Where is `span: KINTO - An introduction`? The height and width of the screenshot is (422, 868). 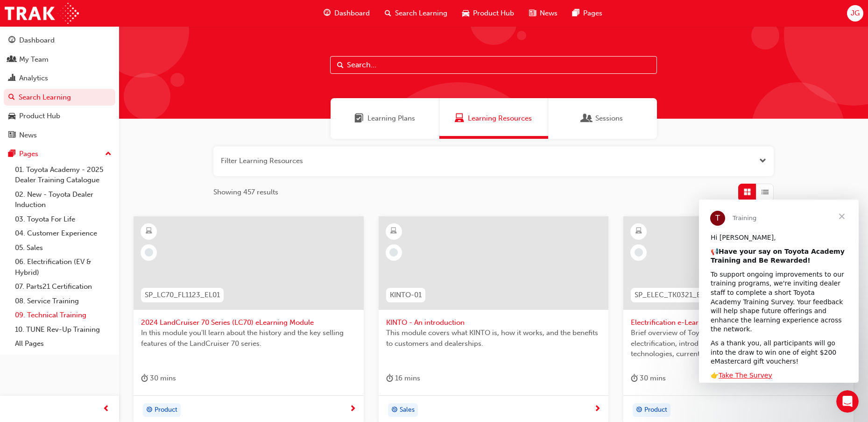 span: KINTO - An introduction is located at coordinates (493, 322).